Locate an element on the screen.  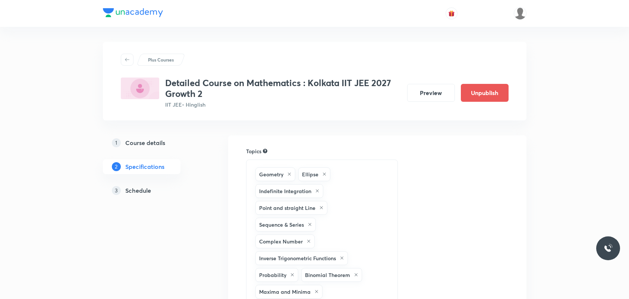
h5: Course details is located at coordinates (145, 143).